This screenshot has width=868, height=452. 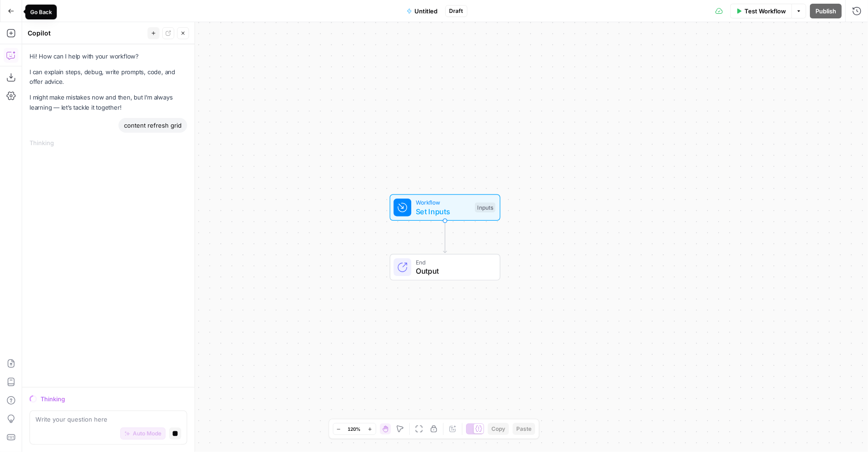 I want to click on div: Inputs, so click(x=485, y=208).